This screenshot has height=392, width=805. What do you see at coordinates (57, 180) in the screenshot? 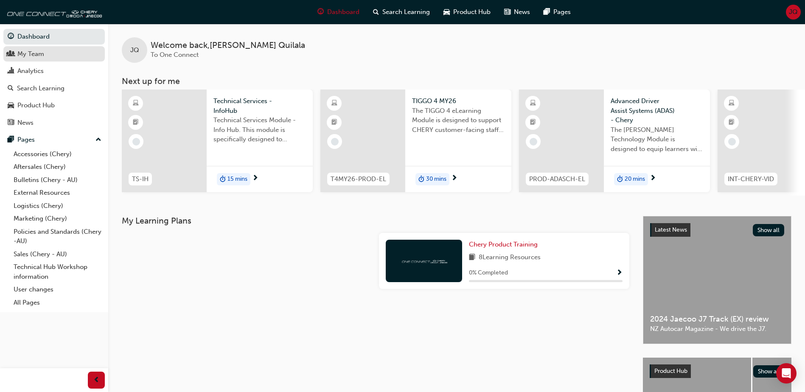
I see `a: Bulletins (Chery - AU)` at bounding box center [57, 180].